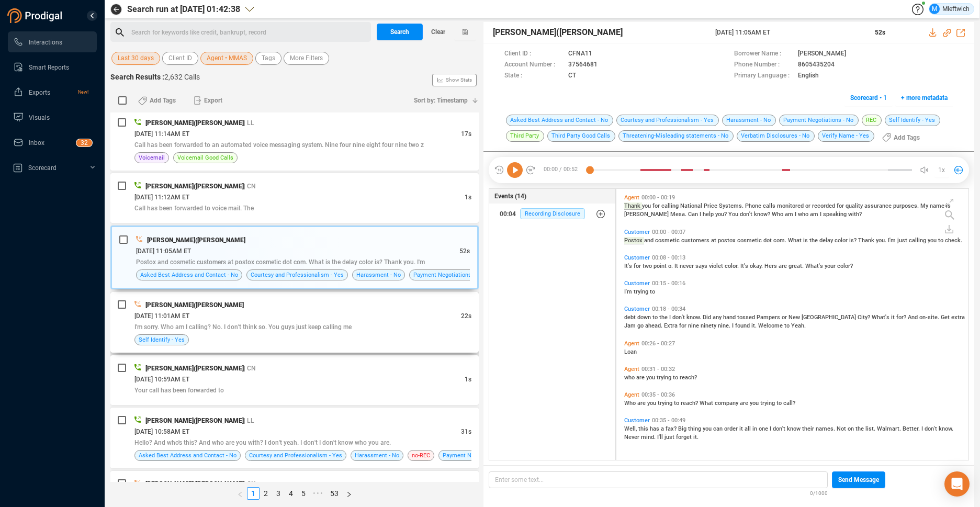 This screenshot has height=507, width=980. I want to click on span: says, so click(702, 266).